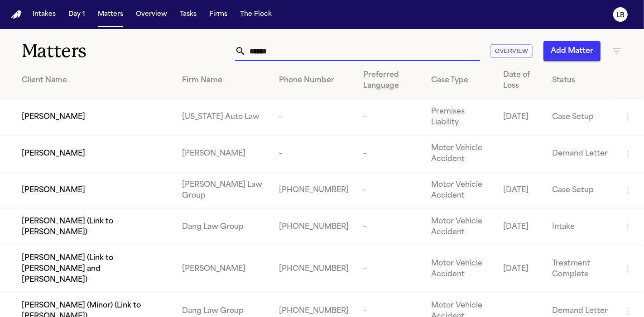 This screenshot has height=317, width=644. I want to click on a: Intakes, so click(44, 15).